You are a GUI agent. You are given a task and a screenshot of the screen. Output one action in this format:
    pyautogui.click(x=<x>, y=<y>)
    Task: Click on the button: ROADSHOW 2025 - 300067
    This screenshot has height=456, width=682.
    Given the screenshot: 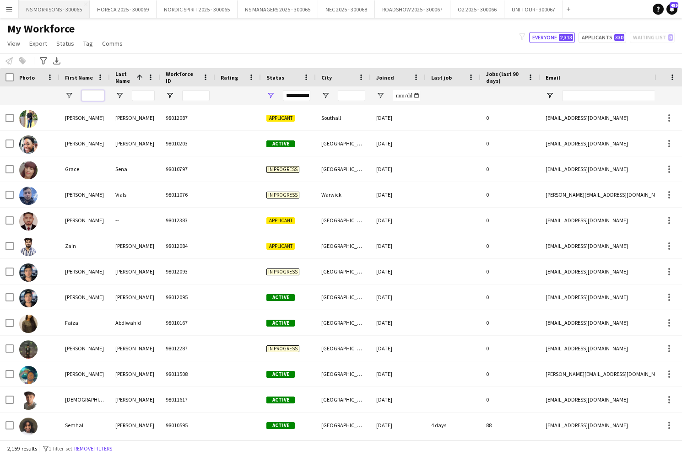 What is the action you would take?
    pyautogui.click(x=412, y=9)
    